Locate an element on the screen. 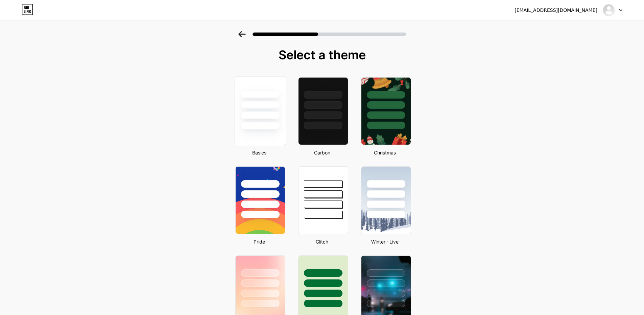 This screenshot has width=644, height=315. div: Select a theme is located at coordinates (322, 55).